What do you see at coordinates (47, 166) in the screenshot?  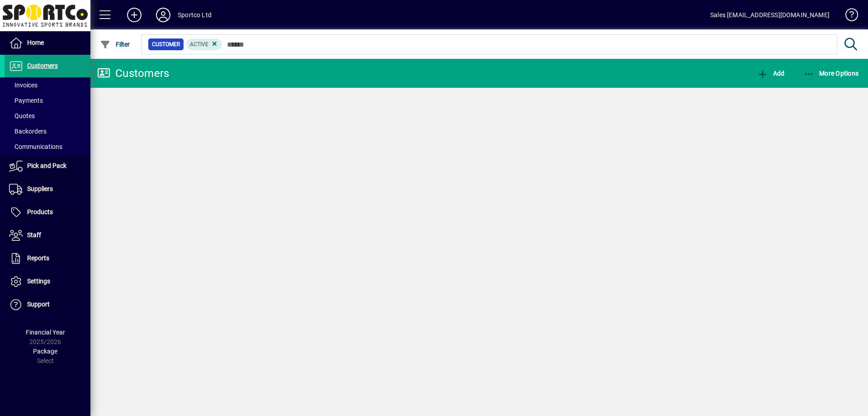 I see `a: Pick and Pack` at bounding box center [47, 166].